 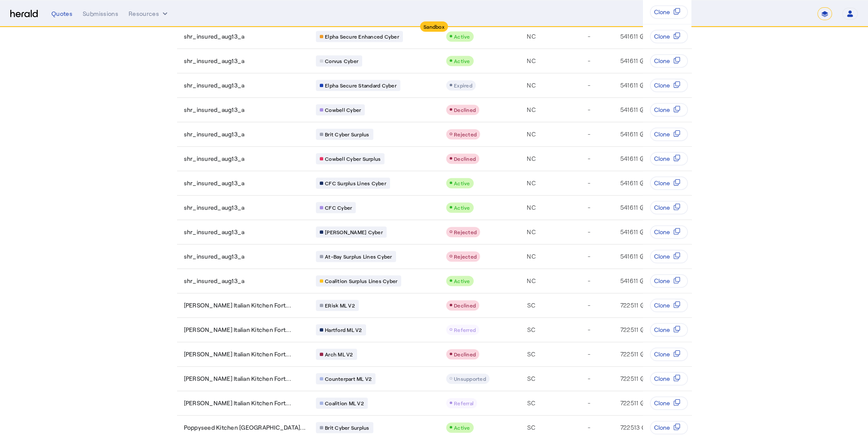 What do you see at coordinates (353, 159) in the screenshot?
I see `span: Cowbell Cyber Surplus` at bounding box center [353, 159].